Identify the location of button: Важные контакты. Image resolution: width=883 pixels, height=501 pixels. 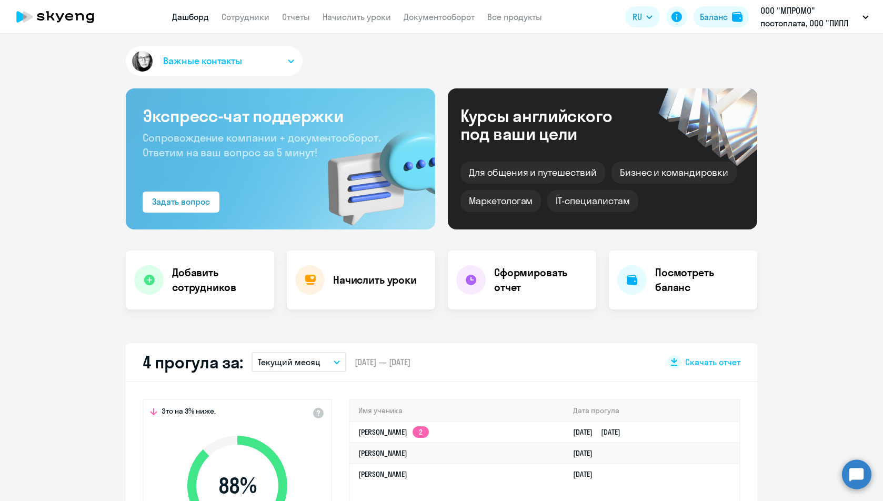
(214, 61).